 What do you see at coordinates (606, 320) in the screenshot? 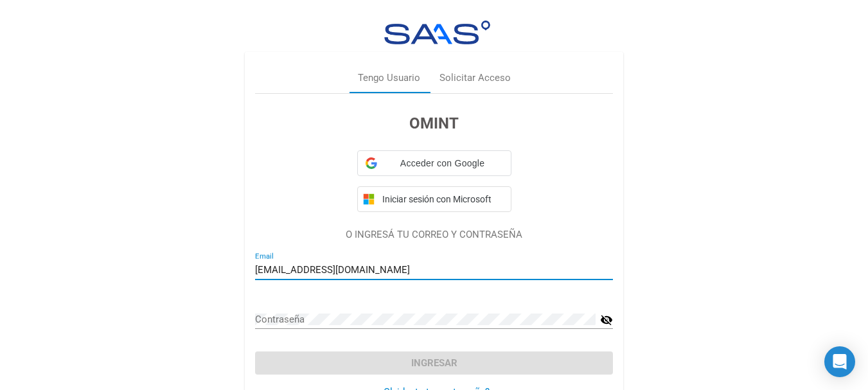
I see `mat-icon: visibility_off` at bounding box center [606, 320].